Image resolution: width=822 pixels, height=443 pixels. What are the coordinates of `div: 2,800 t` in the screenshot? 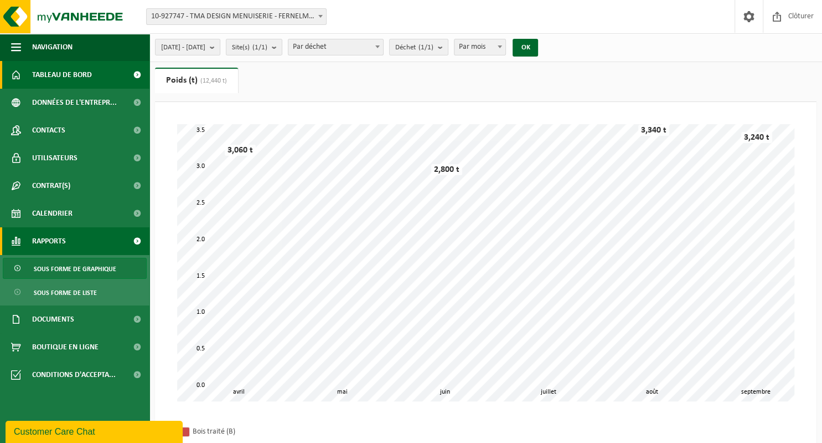 It's located at (447, 169).